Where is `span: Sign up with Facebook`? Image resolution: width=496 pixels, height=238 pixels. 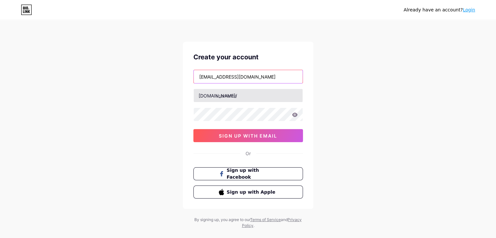 span: Sign up with Facebook is located at coordinates (252, 174).